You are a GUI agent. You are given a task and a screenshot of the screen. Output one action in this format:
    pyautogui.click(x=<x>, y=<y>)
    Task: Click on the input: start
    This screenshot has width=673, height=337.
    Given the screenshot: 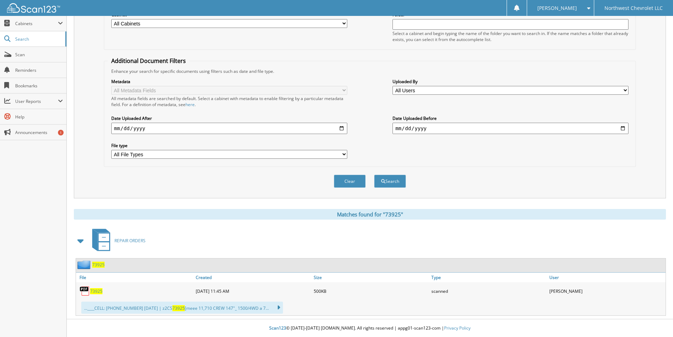 What is the action you would take?
    pyautogui.click(x=229, y=128)
    